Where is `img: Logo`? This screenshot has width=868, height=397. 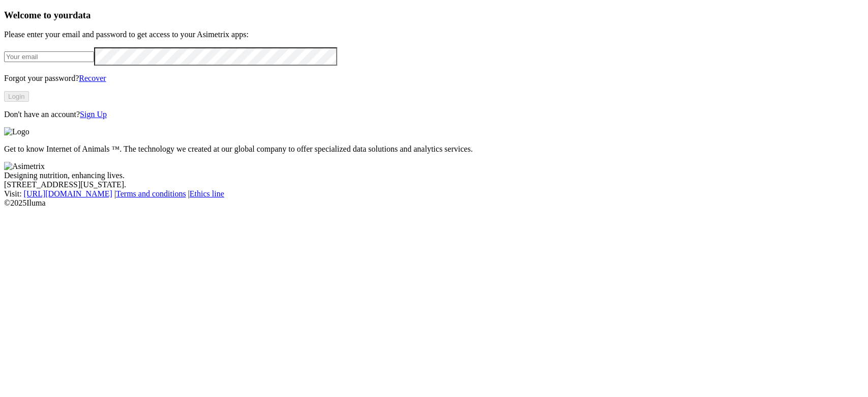
img: Logo is located at coordinates (17, 132).